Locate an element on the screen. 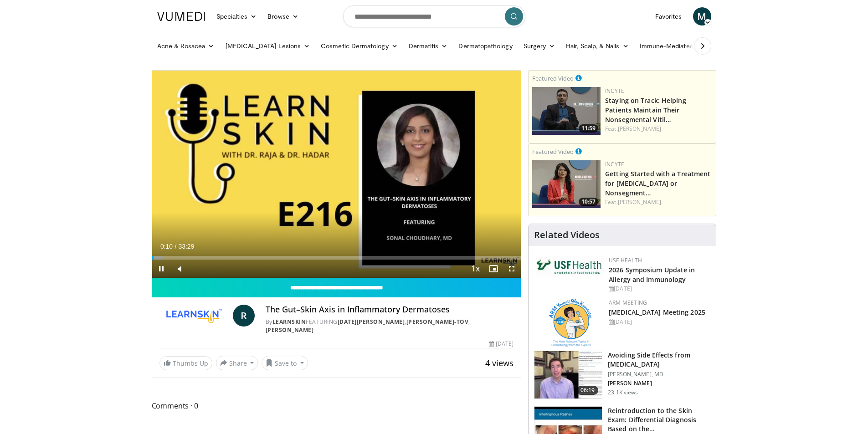  a: Acne & Rosacea is located at coordinates (186, 46).